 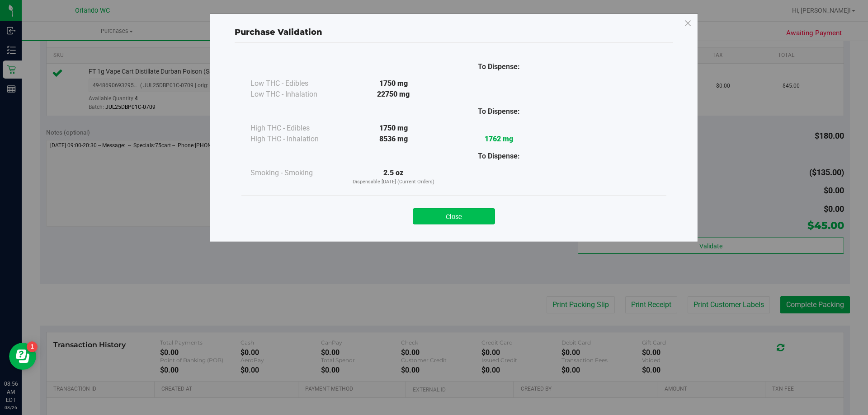 I want to click on div: High THC - Inhalation, so click(x=296, y=139).